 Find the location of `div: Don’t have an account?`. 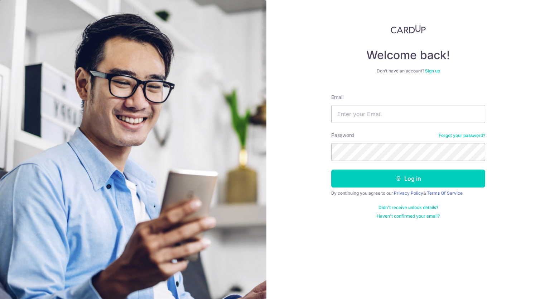

div: Don’t have an account? is located at coordinates (408, 71).